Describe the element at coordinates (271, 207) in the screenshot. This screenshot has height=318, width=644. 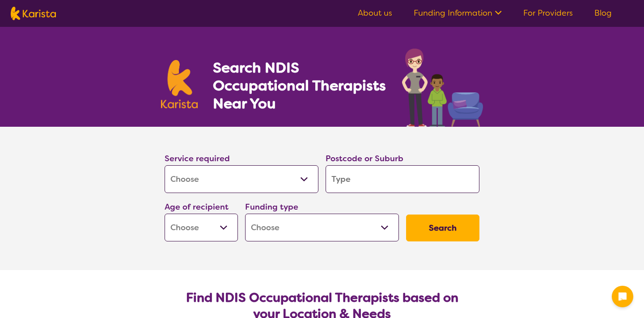
I see `label: Funding type` at that location.